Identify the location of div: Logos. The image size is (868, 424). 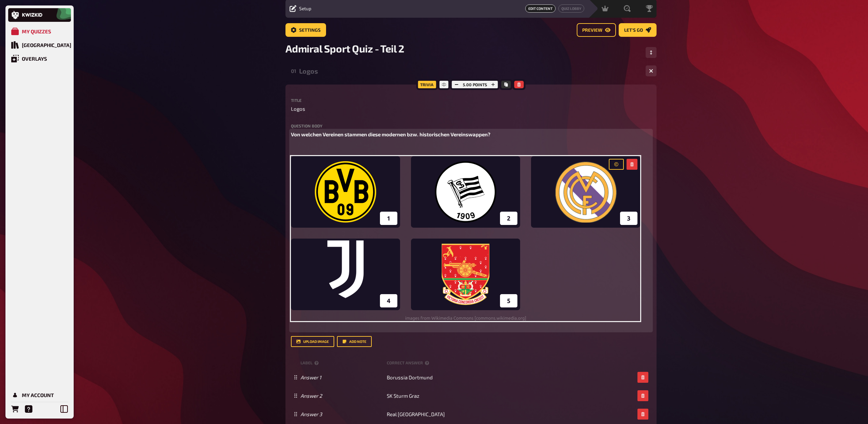
(470, 71).